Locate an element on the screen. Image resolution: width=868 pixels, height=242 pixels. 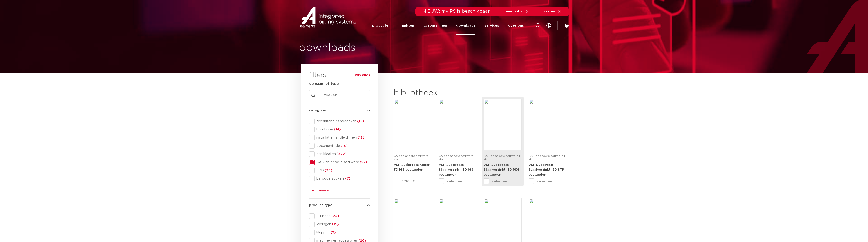
a: VSH SudoPress Staalverzinkt: 3D PKG bestanden is located at coordinates (502, 170).